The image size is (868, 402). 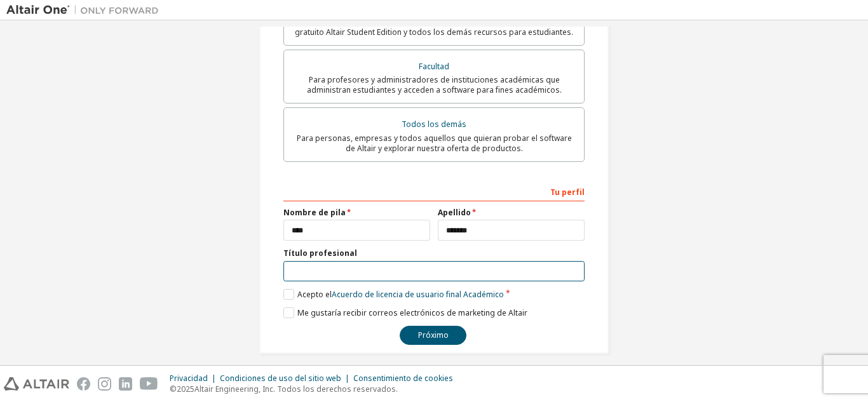 I want to click on font: Facultad, so click(x=434, y=66).